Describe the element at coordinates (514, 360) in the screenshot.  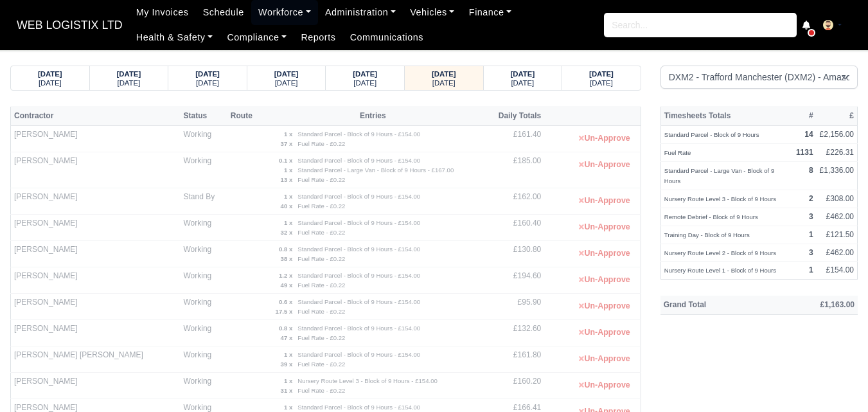
I see `td: £161.80` at that location.